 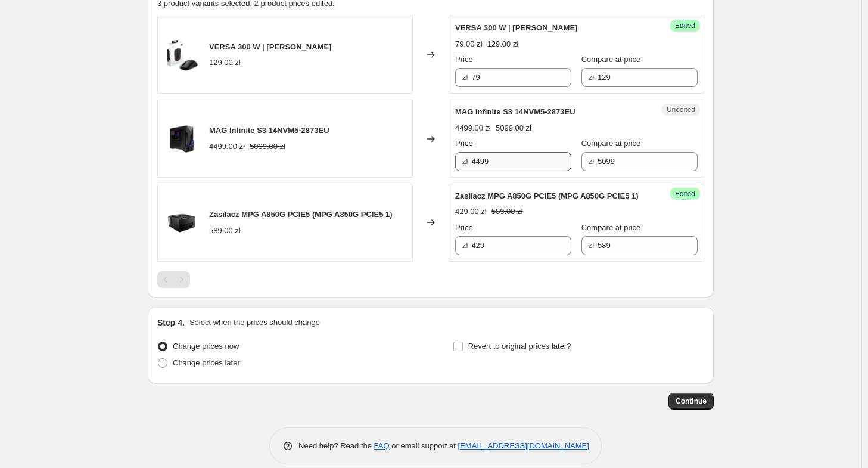 What do you see at coordinates (181, 139) in the screenshot?
I see `img: 1024_42acd7de-99d3-4cea-9aa2-939869a10571_80x.png` at bounding box center [181, 139].